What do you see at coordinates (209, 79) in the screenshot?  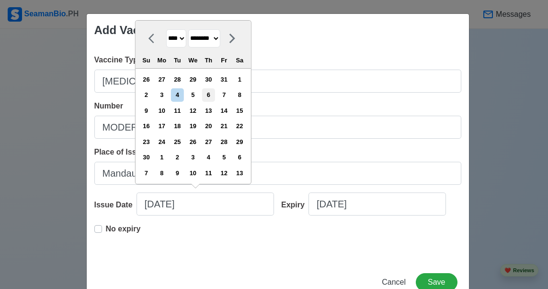 I see `div: Choose Thursday, October 30th, 2025` at bounding box center [209, 79].